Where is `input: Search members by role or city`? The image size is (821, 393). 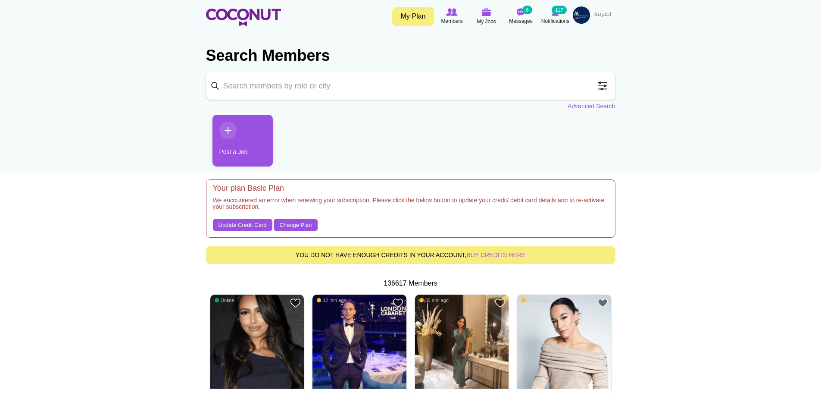
input: Search members by role or city is located at coordinates (411, 86).